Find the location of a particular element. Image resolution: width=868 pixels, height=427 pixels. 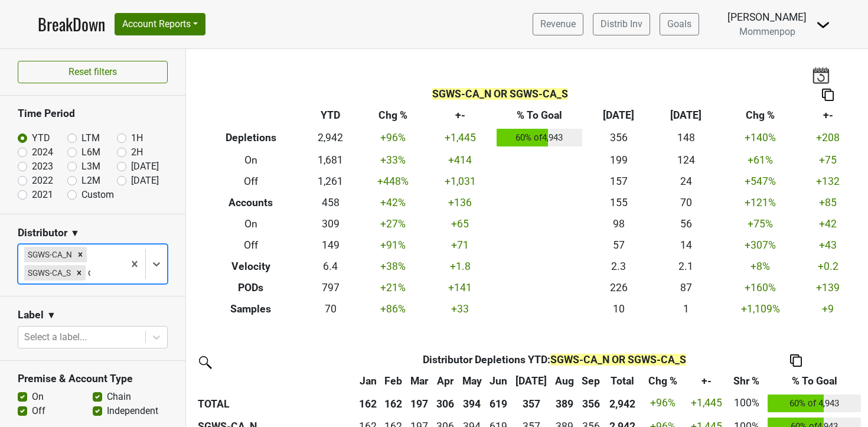

th: 197 is located at coordinates (419, 404).